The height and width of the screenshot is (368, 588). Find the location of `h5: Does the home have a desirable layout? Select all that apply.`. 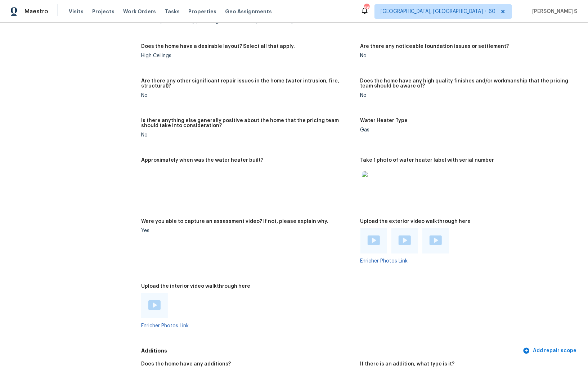

h5: Does the home have a desirable layout? Select all that apply. is located at coordinates (218, 47).